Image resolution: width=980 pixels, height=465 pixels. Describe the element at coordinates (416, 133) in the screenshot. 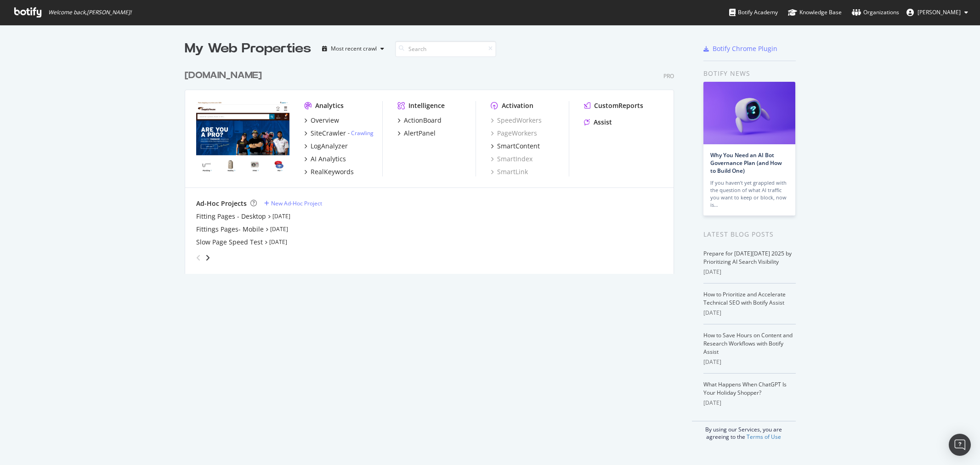

I see `a: AlertPanel` at that location.